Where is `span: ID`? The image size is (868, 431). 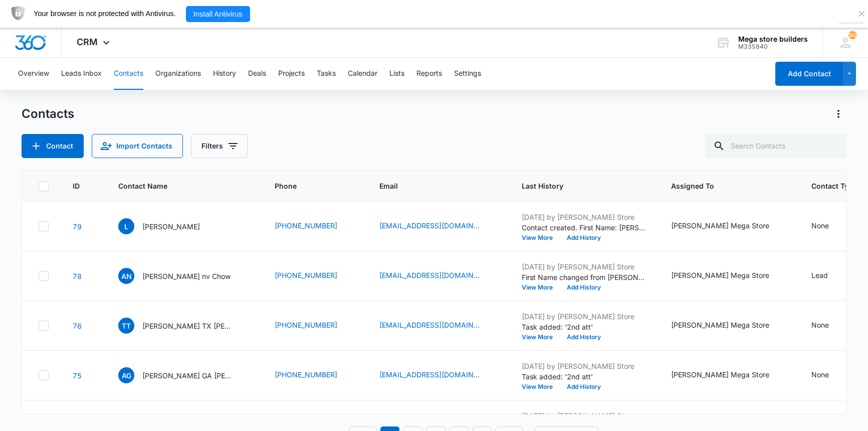
span: ID is located at coordinates (76, 186).